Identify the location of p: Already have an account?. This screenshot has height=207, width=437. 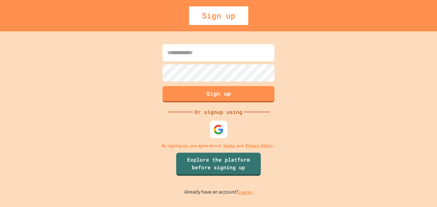
(219, 192).